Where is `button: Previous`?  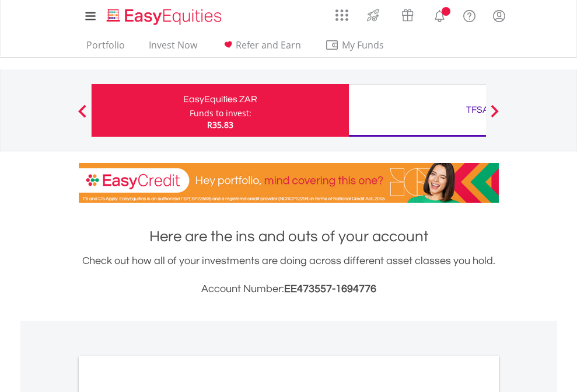
button: Previous is located at coordinates (83, 116).